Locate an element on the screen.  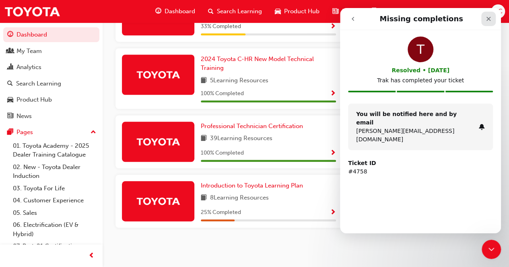
a: Trak is located at coordinates (32, 11).